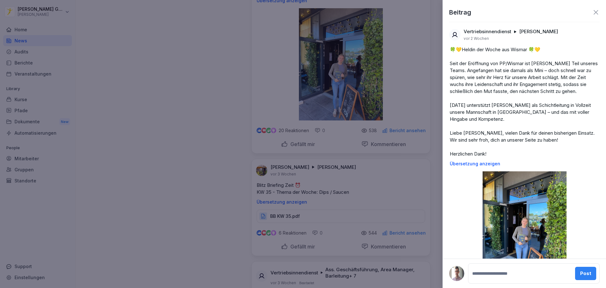  Describe the element at coordinates (457, 273) in the screenshot. I see `img: tdhai24j1j5astlbfjpckvi9.png` at that location.